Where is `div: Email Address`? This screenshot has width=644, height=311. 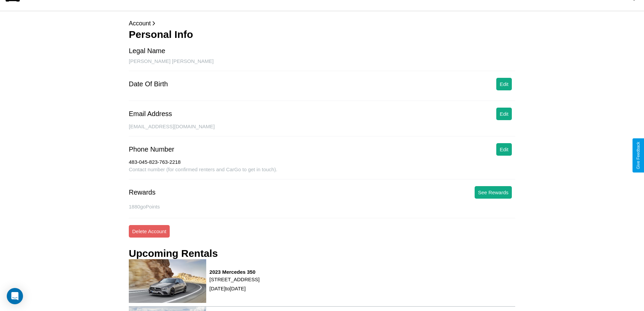 div: Email Address is located at coordinates (150, 114).